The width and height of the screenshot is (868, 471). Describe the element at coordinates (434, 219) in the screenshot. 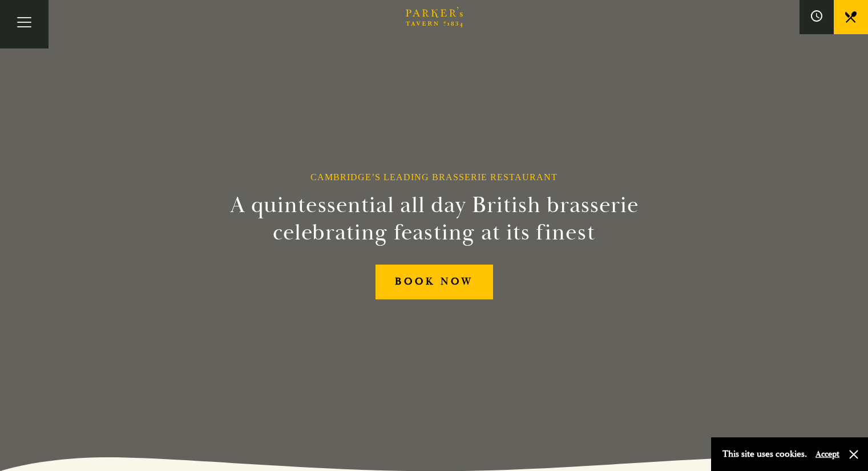

I see `h2: A quintessential all day British brasserie celebrating feasting at its finest` at that location.